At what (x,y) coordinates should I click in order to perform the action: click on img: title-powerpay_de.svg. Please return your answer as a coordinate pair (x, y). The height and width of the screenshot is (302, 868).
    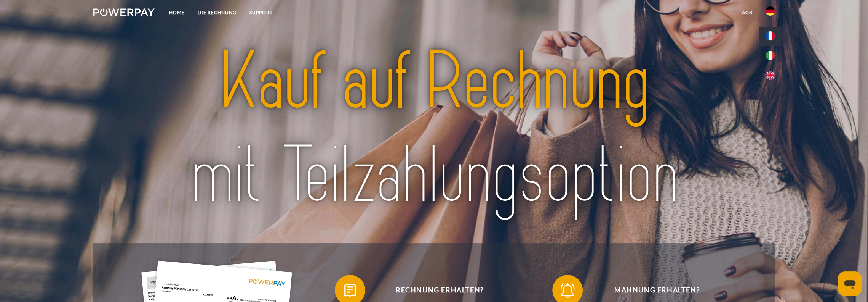
    Looking at the image, I should click on (434, 129).